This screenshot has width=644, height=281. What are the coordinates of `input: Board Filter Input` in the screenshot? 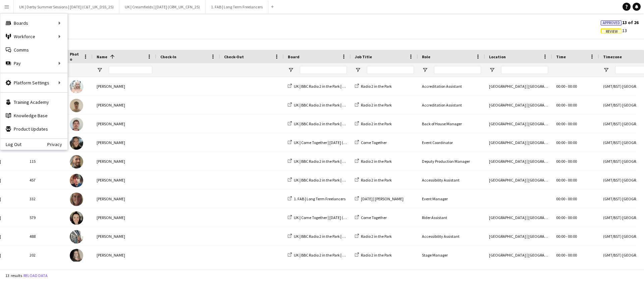 It's located at (323, 70).